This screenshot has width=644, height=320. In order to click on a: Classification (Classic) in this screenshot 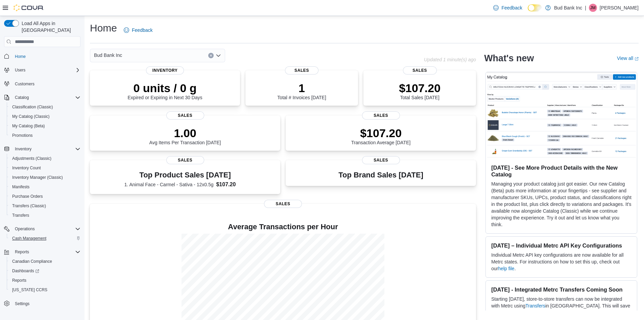, I will do `click(32, 107)`.